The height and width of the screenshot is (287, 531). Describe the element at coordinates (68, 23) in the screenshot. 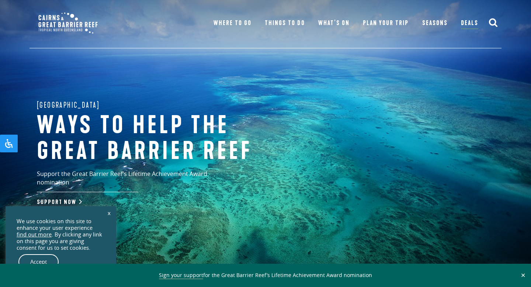

I see `img: CGBR-TNQ_dual-logo.svg` at that location.